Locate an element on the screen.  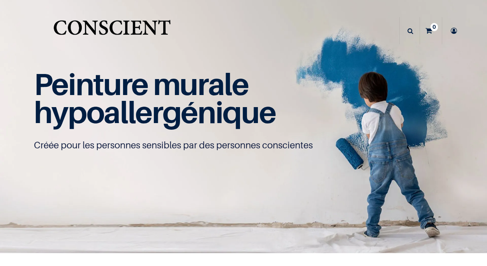
a: Logo of Conscient is located at coordinates (112, 31).